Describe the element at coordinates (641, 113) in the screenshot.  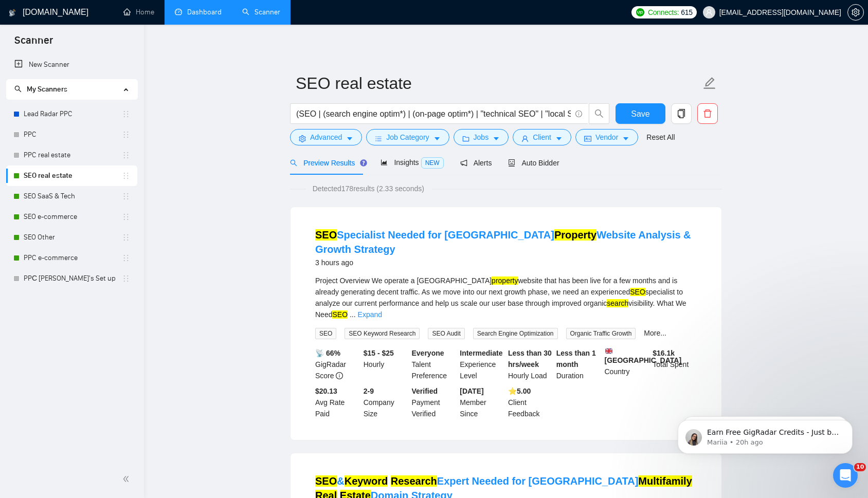
I see `span: Save` at that location.